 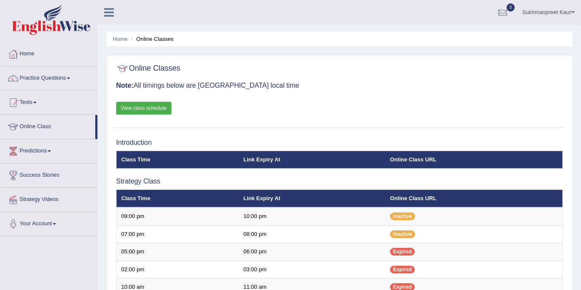 I want to click on b: Note:, so click(x=125, y=85).